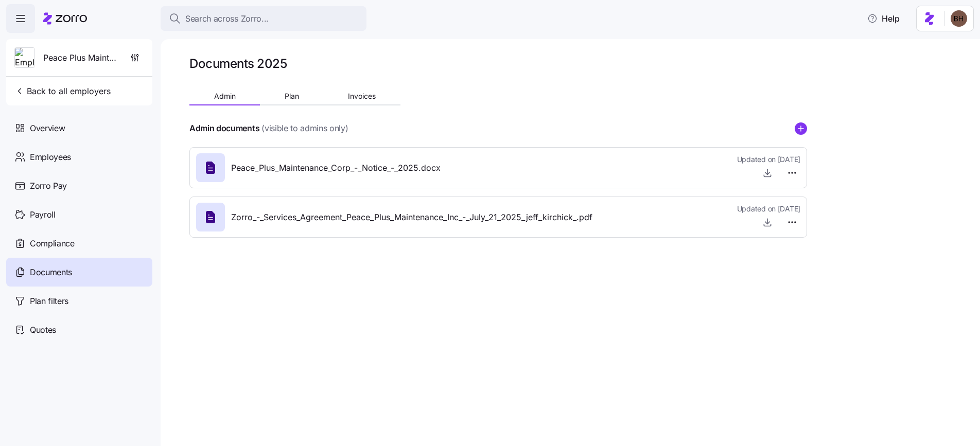  I want to click on a: Employees, so click(80, 157).